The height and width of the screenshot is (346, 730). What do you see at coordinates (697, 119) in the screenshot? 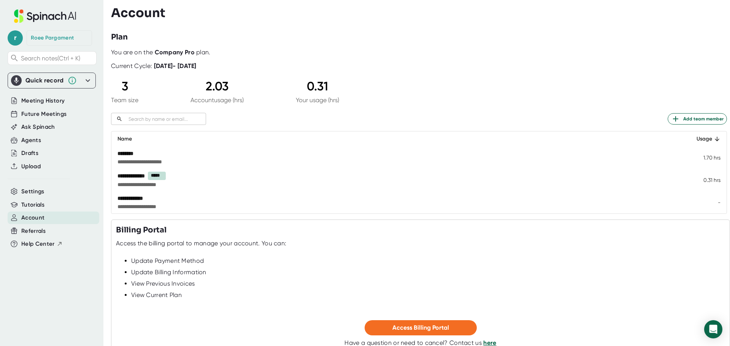
I see `button: Add team member` at bounding box center [697, 119].